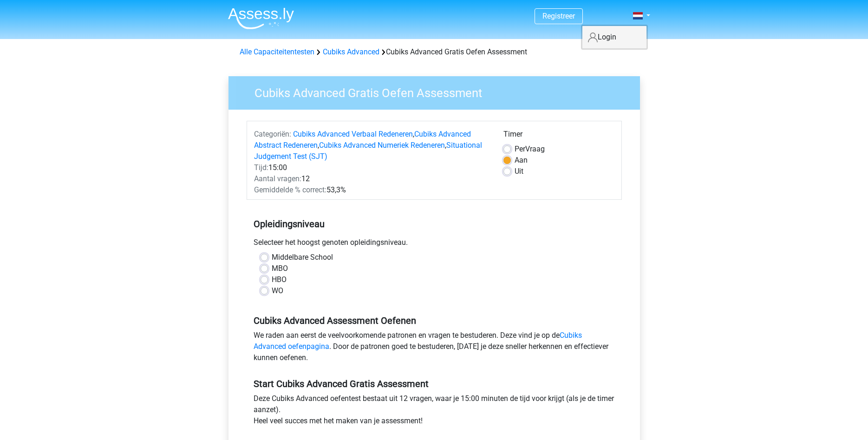 The height and width of the screenshot is (440, 868). Describe the element at coordinates (435, 224) in the screenshot. I see `h5: Opleidingsniveau` at that location.